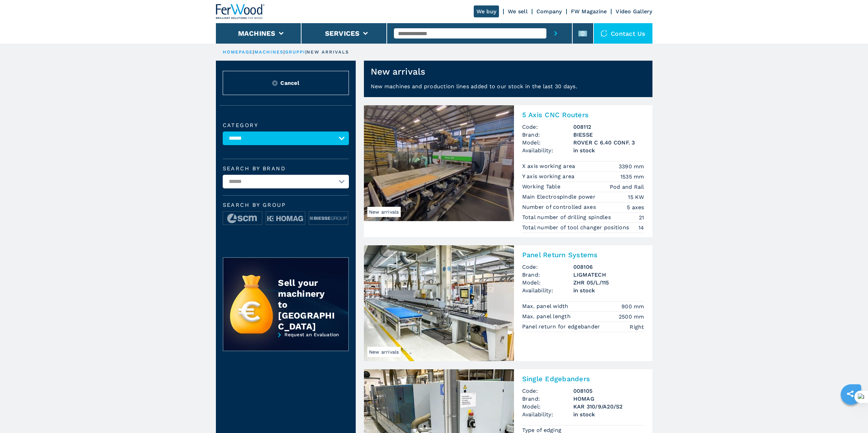 This screenshot has height=433, width=868. Describe the element at coordinates (583, 255) in the screenshot. I see `h2: Panel Return Systems` at that location.